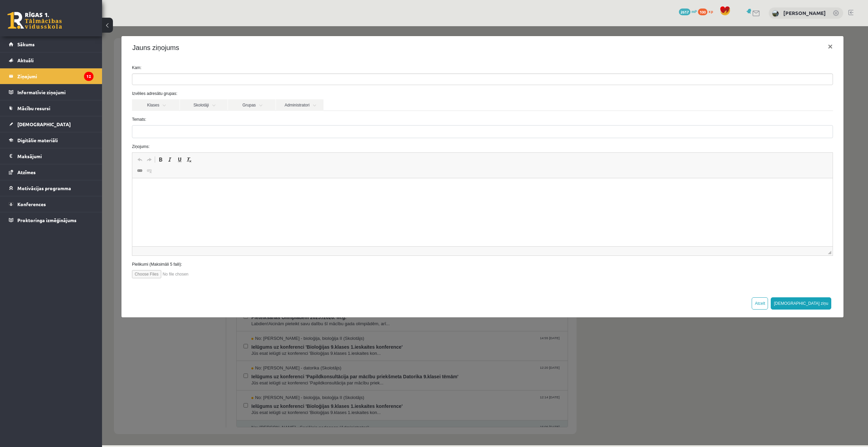 The width and height of the screenshot is (868, 447). I want to click on label: Izvēlies adresātu grupas:, so click(380, 67).